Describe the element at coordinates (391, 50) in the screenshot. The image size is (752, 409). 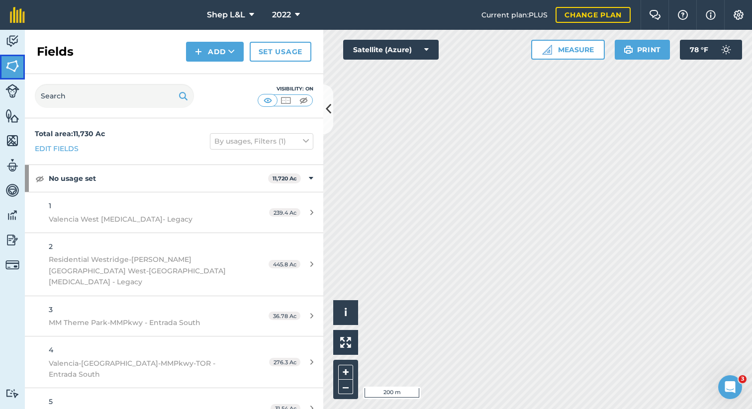
I see `button: Satellite (Azure)` at that location.